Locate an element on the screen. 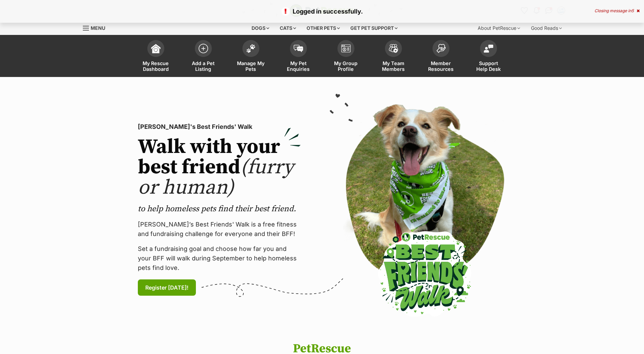 The image size is (644, 354). span: (furry or human) is located at coordinates (216, 177).